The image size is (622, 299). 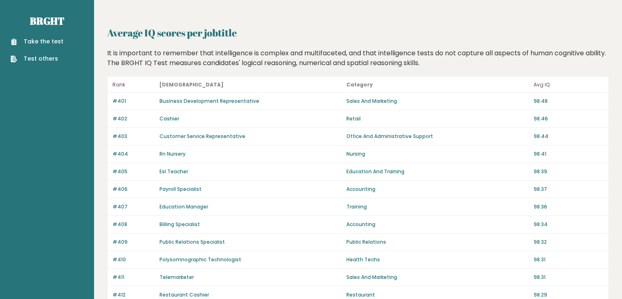 What do you see at coordinates (569, 207) in the screenshot?
I see `p: 98.36` at bounding box center [569, 207].